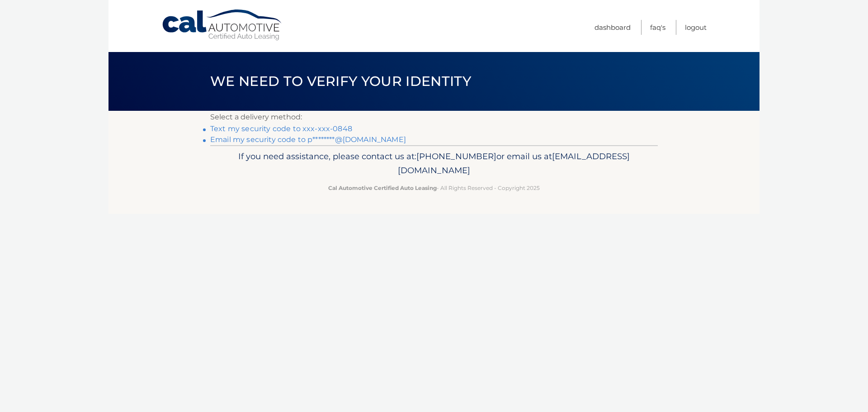 Image resolution: width=868 pixels, height=412 pixels. I want to click on a: Logout, so click(696, 27).